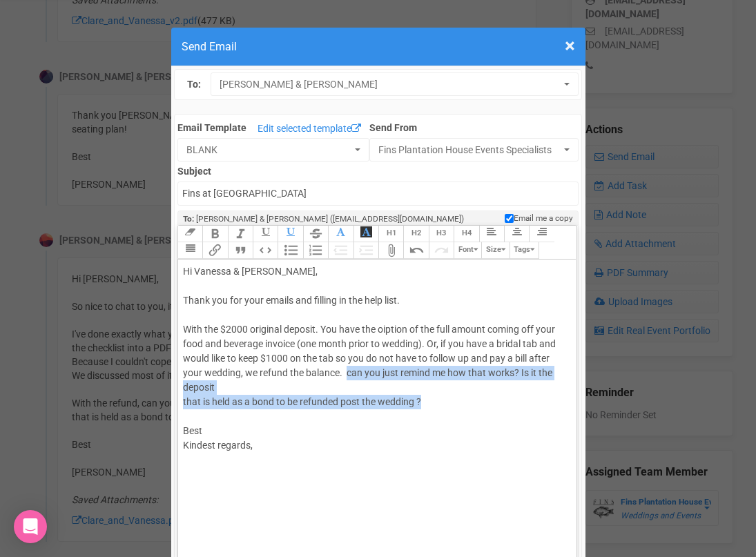 This screenshot has width=756, height=557. What do you see at coordinates (392, 232) in the screenshot?
I see `span: H1` at bounding box center [392, 232].